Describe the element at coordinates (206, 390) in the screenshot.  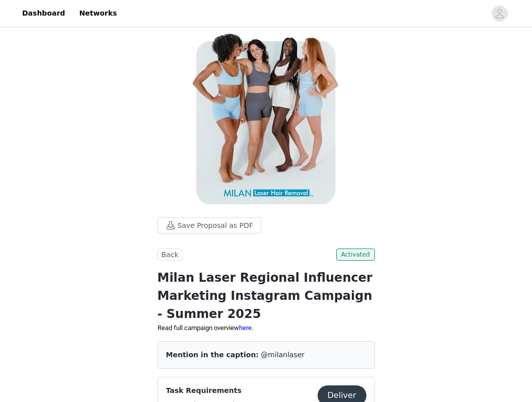
I see `h4: Task Requirements` at that location.